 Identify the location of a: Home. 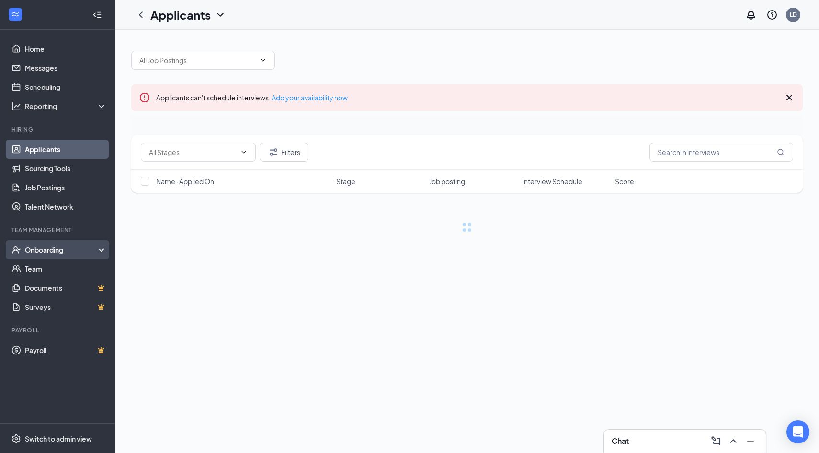
(66, 49).